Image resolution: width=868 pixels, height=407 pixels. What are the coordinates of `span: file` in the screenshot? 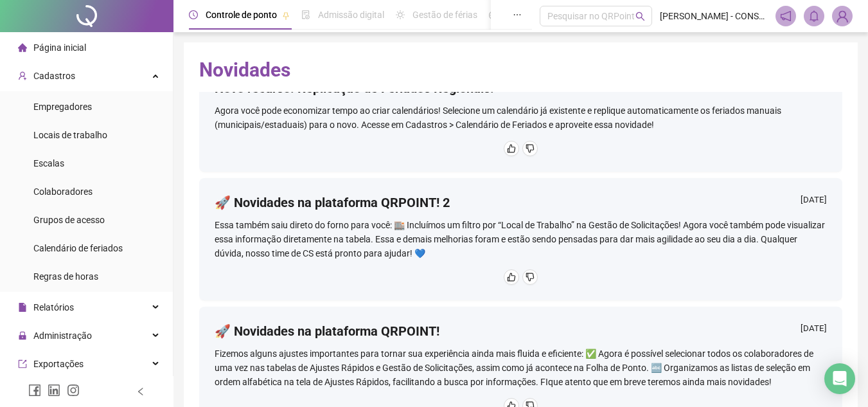 It's located at (23, 308).